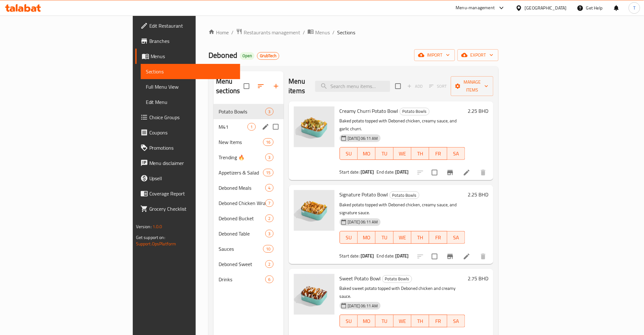 This screenshot has height=335, width=644. Describe the element at coordinates (420, 154) in the screenshot. I see `span: TH` at that location.